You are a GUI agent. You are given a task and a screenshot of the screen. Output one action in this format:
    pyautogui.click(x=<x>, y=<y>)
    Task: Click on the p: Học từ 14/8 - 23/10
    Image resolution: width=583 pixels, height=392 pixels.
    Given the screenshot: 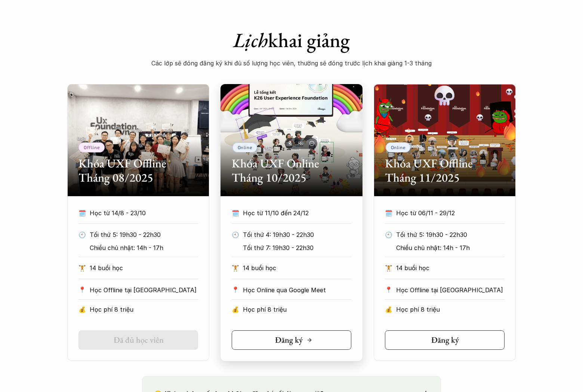 What is the action you would take?
    pyautogui.click(x=144, y=213)
    